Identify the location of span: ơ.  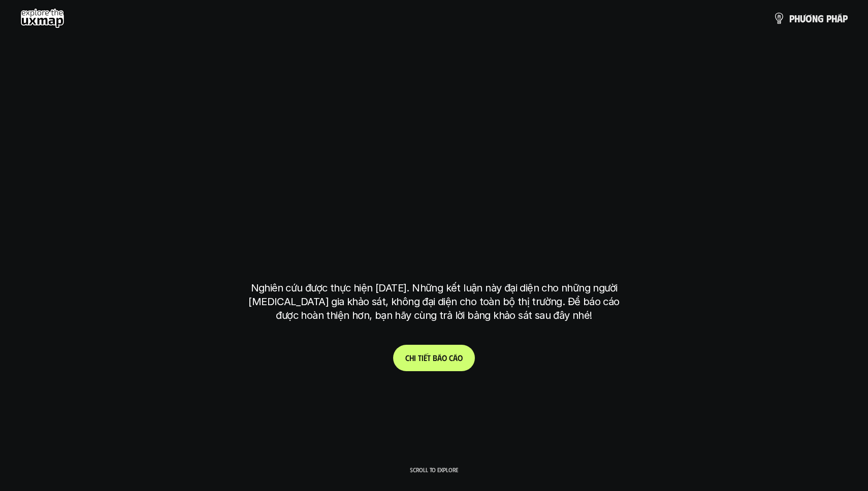
(808, 18).